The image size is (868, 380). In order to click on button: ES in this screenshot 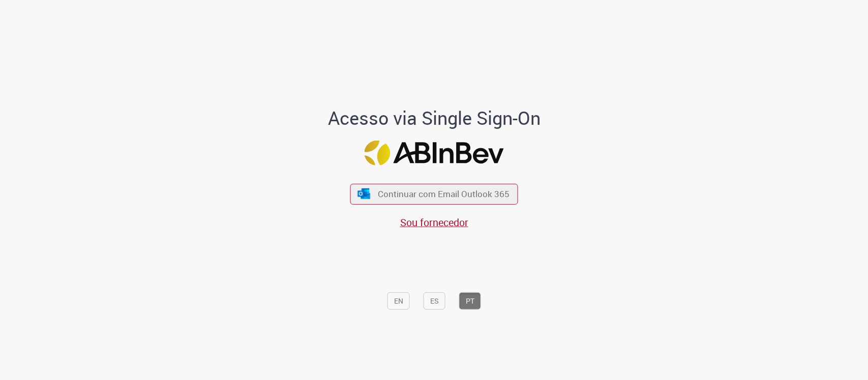, I will do `click(434, 301)`.